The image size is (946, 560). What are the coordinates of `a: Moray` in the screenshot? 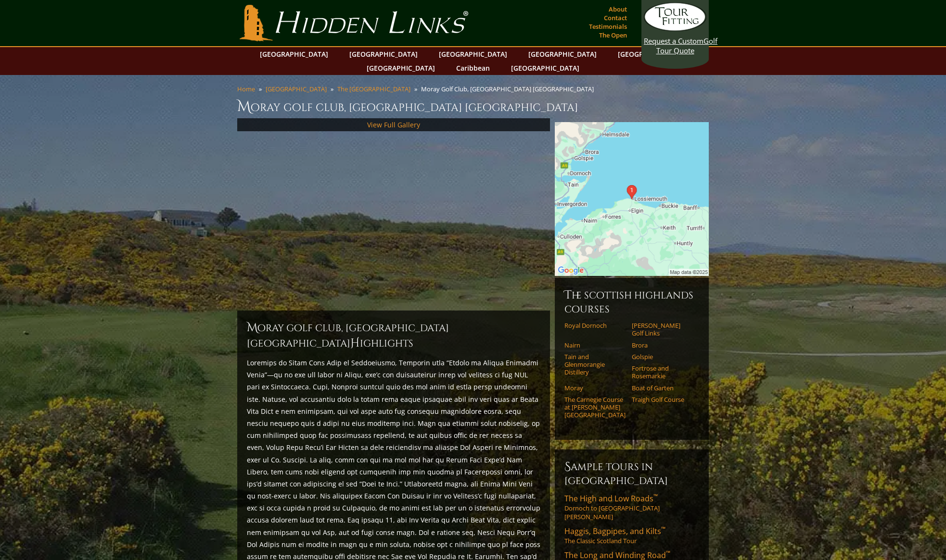 It's located at (595, 388).